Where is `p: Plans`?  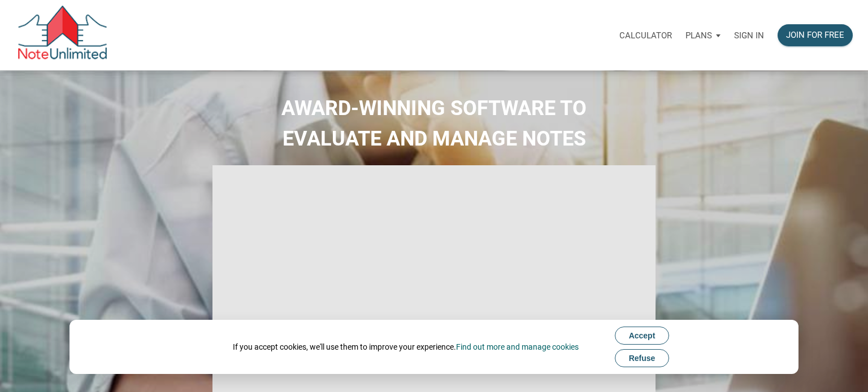 p: Plans is located at coordinates (698, 35).